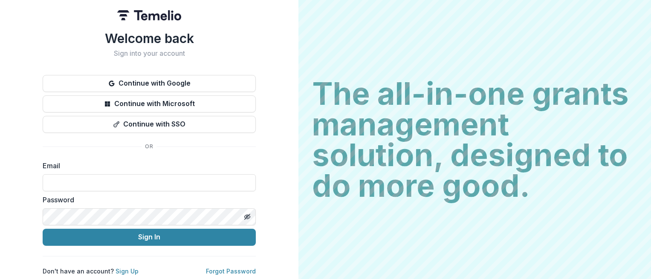  Describe the element at coordinates (147, 166) in the screenshot. I see `label: Email` at that location.